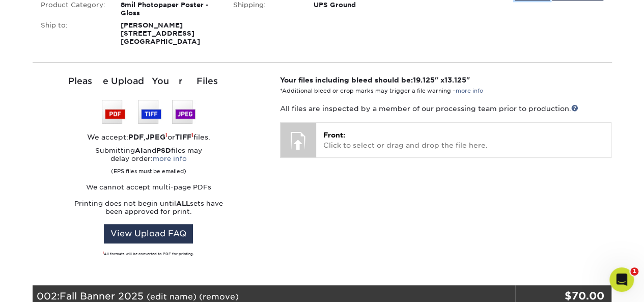  I want to click on span: 13.125, so click(455, 80).